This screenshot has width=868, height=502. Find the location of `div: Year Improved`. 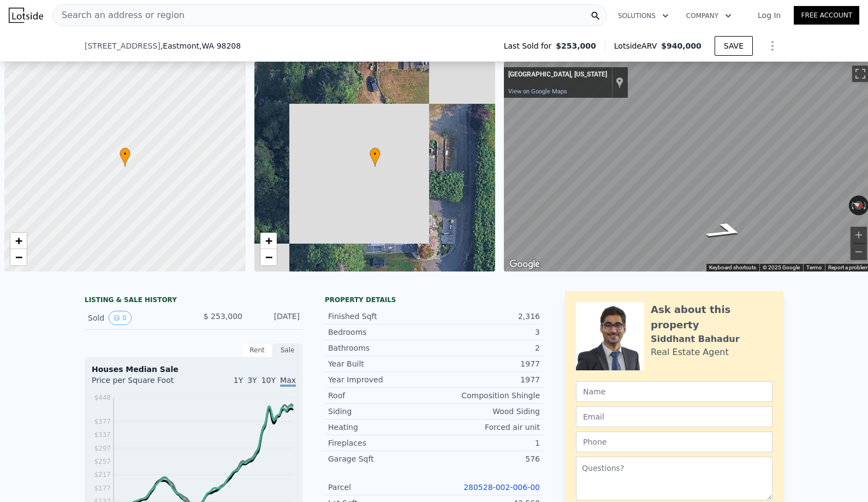

div: Year Improved is located at coordinates (381, 380).